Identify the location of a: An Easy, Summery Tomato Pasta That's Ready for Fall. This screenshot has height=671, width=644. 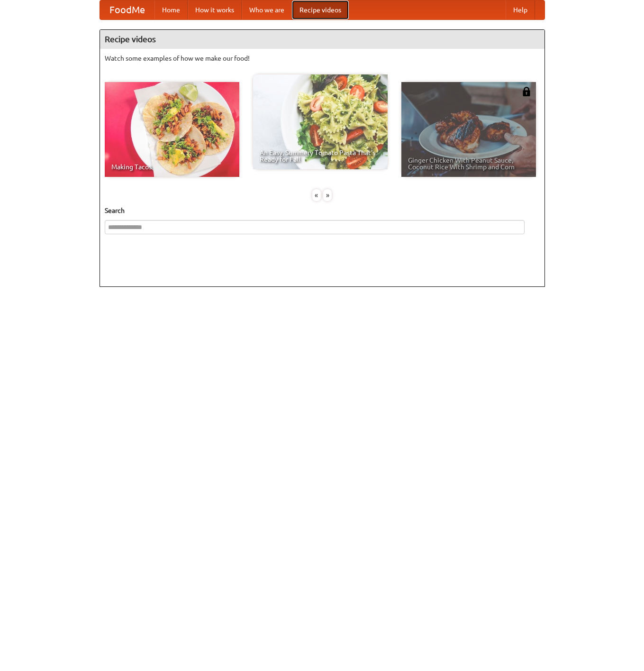
(321, 122).